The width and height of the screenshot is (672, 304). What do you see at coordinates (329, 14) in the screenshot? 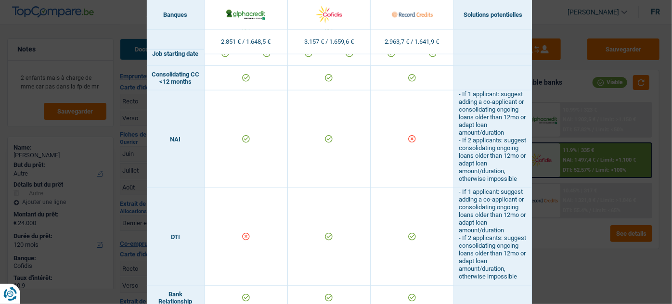
I see `img: Cofidis` at bounding box center [329, 14].